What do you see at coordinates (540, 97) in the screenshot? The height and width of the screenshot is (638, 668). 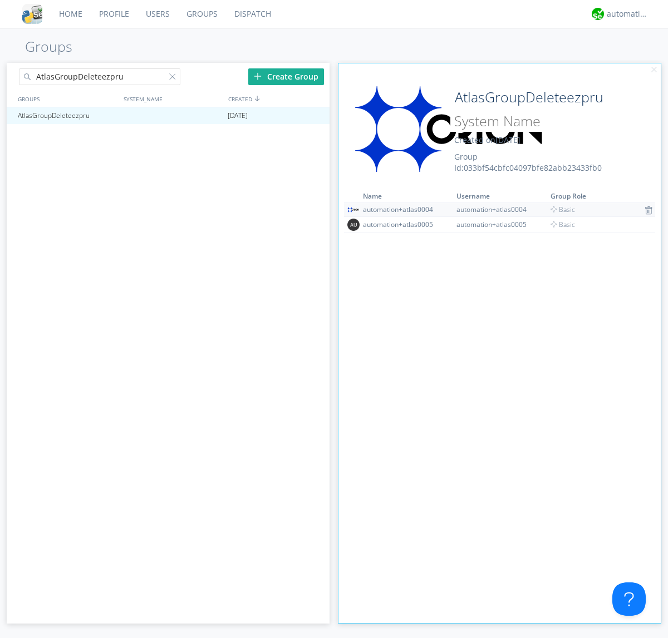 I see `input: Group Name` at bounding box center [540, 97].